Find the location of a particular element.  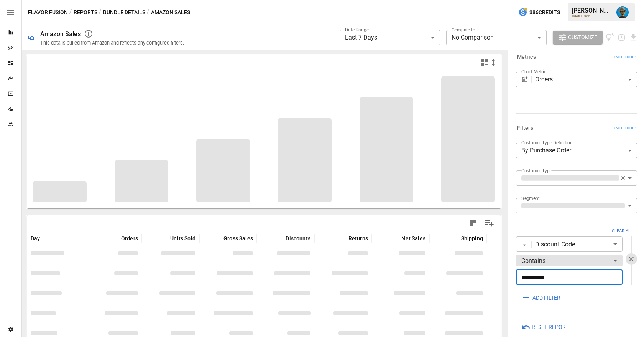

div: By Purchase Order is located at coordinates (576, 150).